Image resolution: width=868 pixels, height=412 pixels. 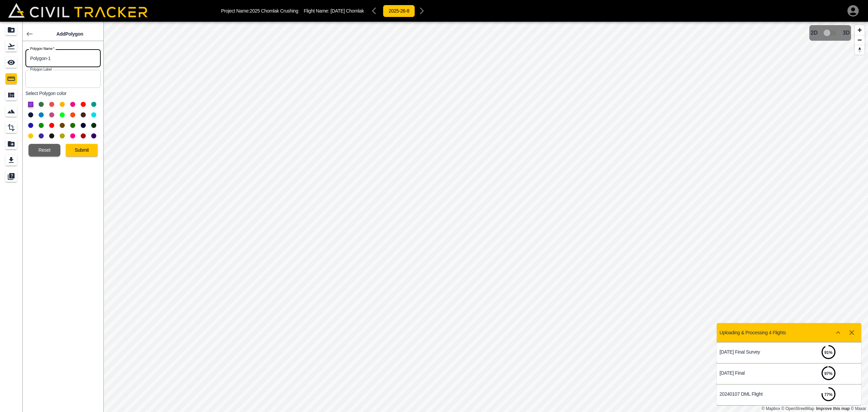 What do you see at coordinates (752, 333) in the screenshot?
I see `p: Uploading & Processing 4 Flights` at bounding box center [752, 333].